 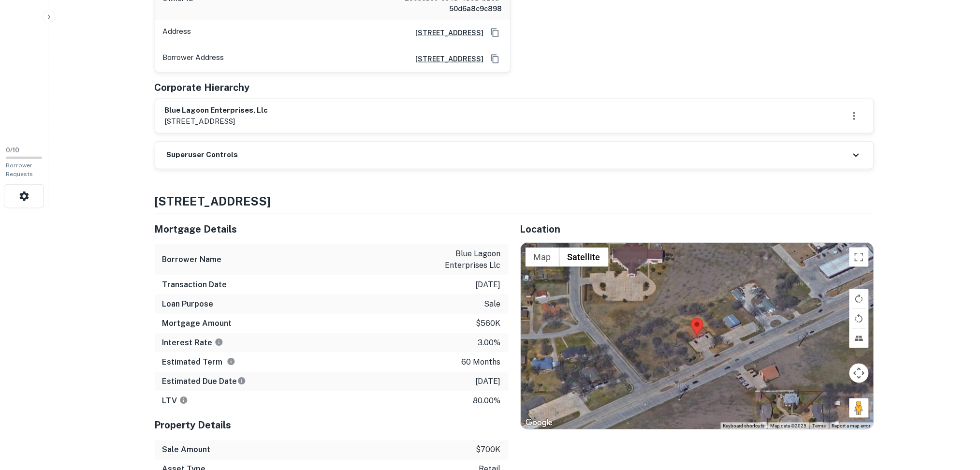 What do you see at coordinates (956, 416) in the screenshot?
I see `div: Chat Widget` at bounding box center [956, 416].